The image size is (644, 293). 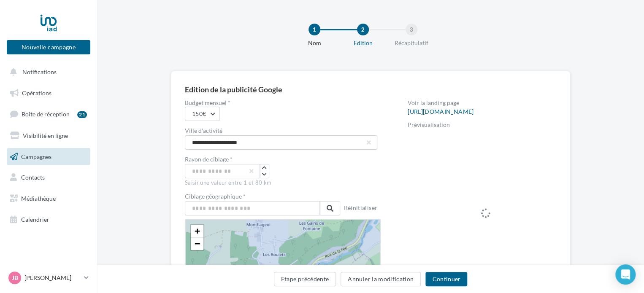 What do you see at coordinates (48, 178) in the screenshot?
I see `a: Contacts` at bounding box center [48, 178].